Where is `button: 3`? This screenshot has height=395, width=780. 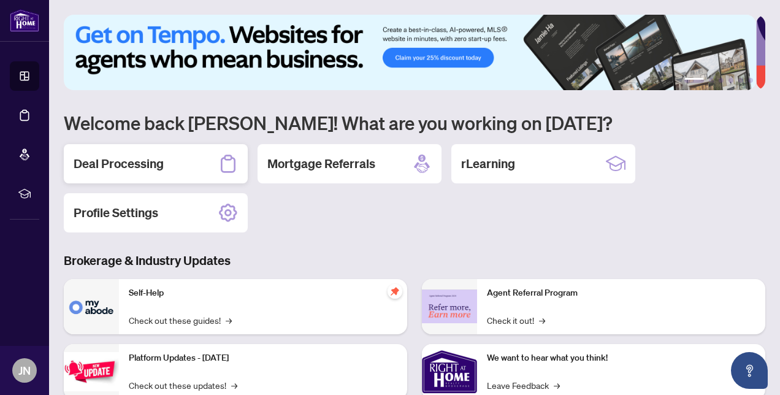
button: 3 is located at coordinates (721, 80).